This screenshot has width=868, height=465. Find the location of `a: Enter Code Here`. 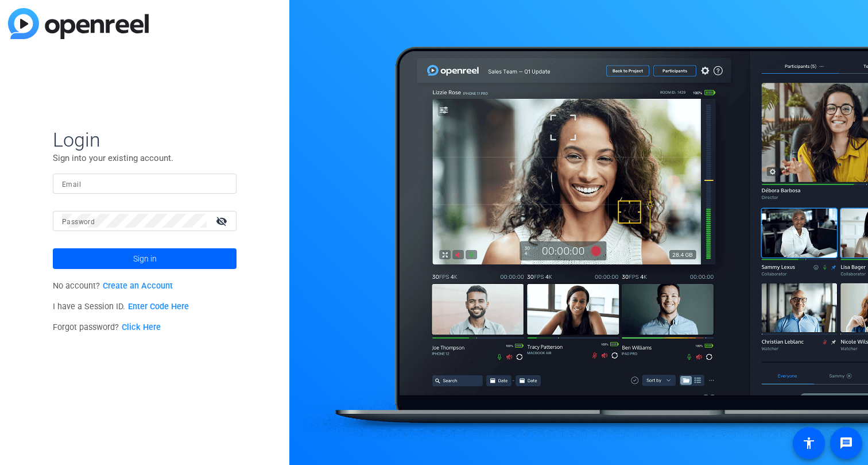

a: Enter Code Here is located at coordinates (158, 306).